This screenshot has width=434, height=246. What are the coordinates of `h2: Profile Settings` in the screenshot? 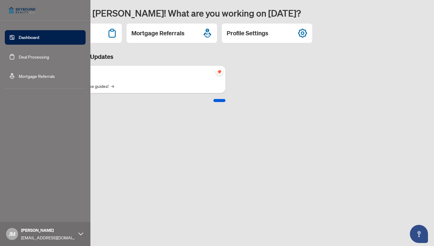 It's located at (248, 33).